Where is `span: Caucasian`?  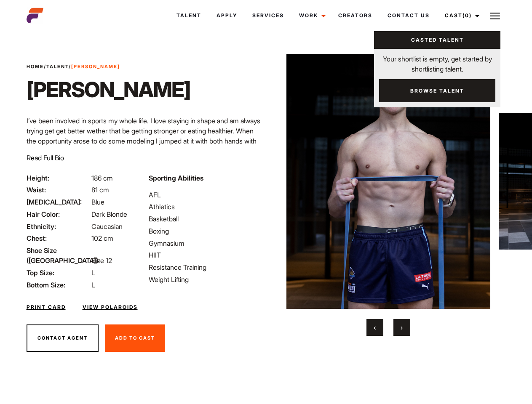 span: Caucasian is located at coordinates (107, 226).